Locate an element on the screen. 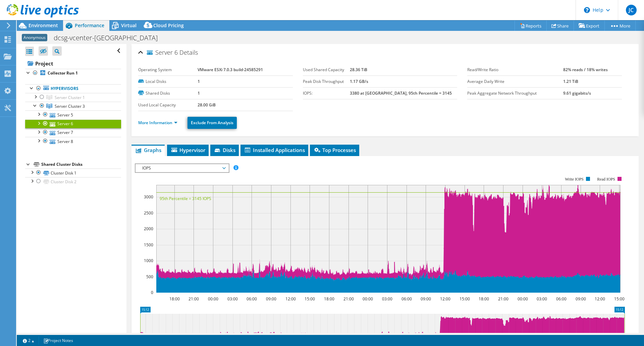 The height and width of the screenshot is (346, 644). b: 9.61 gigabits/s is located at coordinates (577, 93).